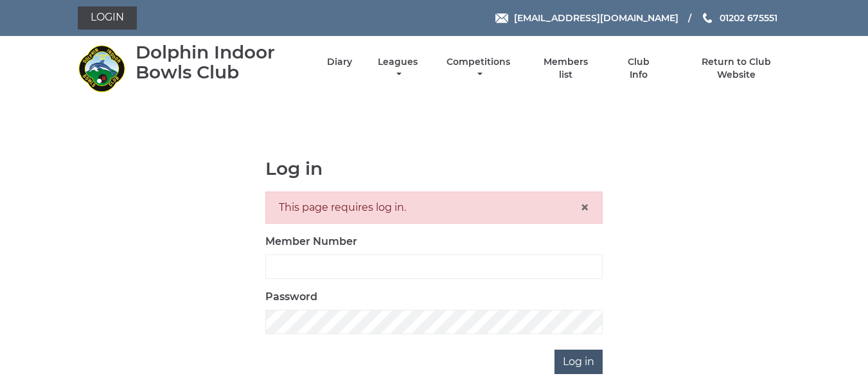 The height and width of the screenshot is (385, 868). Describe the element at coordinates (502, 18) in the screenshot. I see `img: Email` at that location.